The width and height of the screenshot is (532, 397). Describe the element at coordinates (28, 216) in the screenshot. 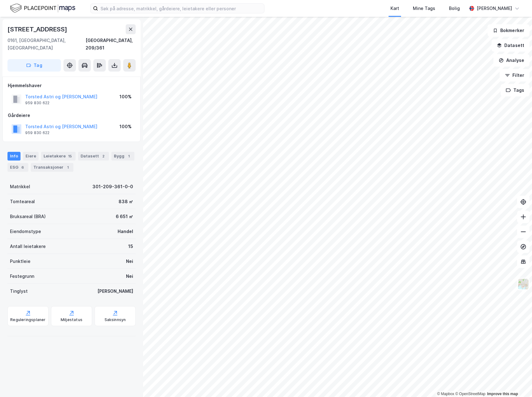

I see `div: Bruksareal (BRA)` at that location.